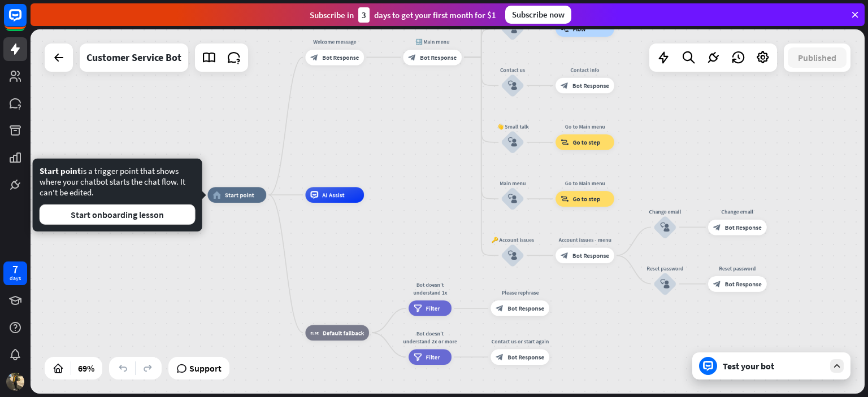  What do you see at coordinates (432, 42) in the screenshot?
I see `div: 🔙 Main menu` at bounding box center [432, 42].